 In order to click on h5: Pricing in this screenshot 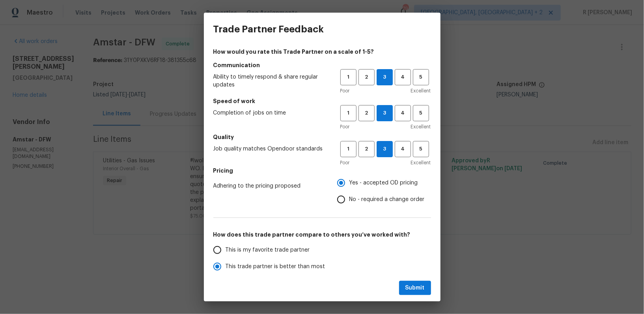, I will do `click(322, 171)`.